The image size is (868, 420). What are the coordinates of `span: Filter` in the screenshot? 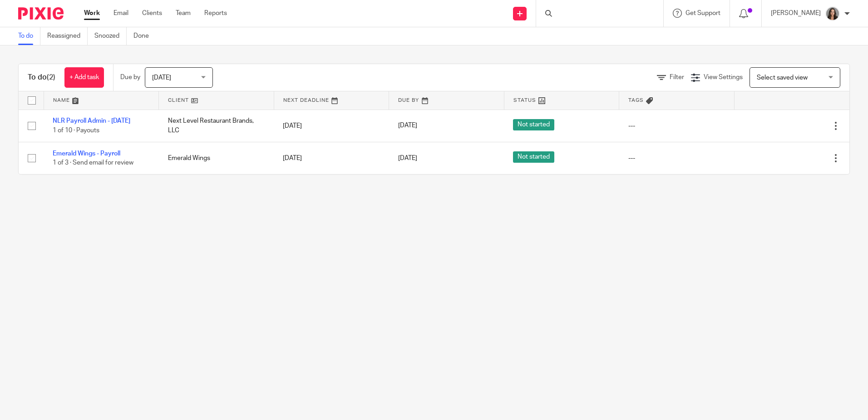 It's located at (677, 77).